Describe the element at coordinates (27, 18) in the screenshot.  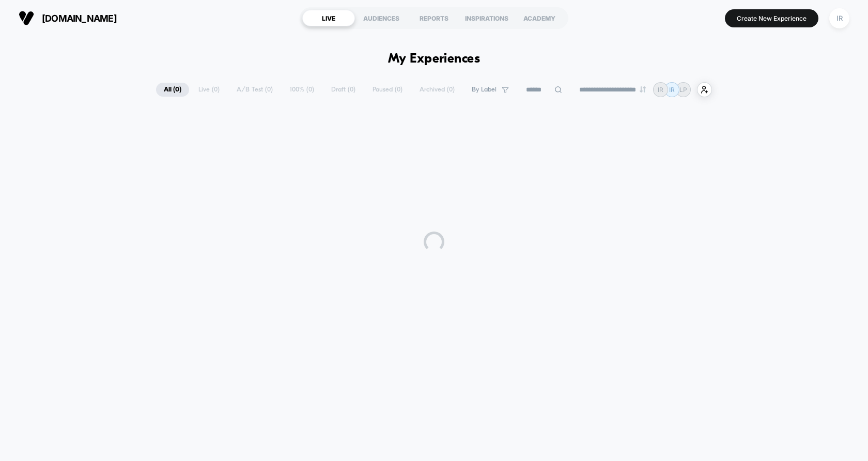
I see `img: Visually logo` at that location.